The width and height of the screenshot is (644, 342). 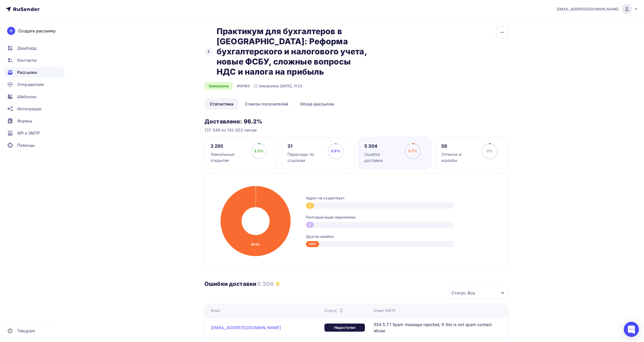 I want to click on div: Ошибки доставки, so click(x=382, y=157).